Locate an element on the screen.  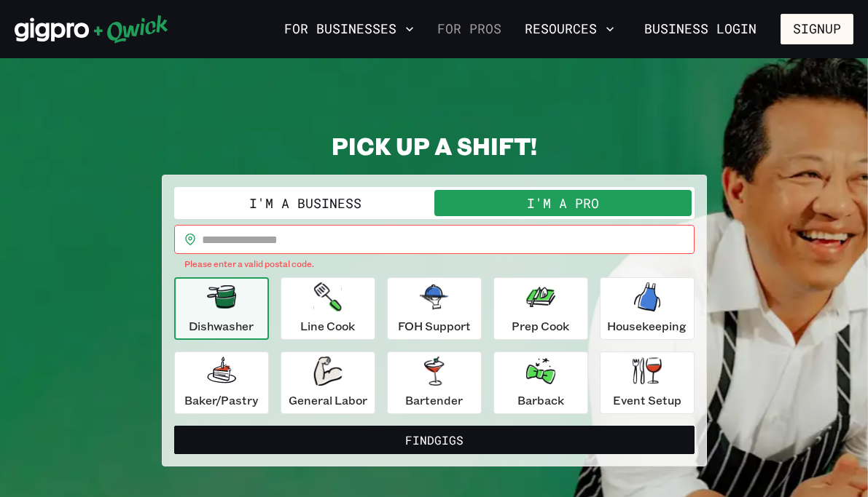
p: Please enter a valid postal code. is located at coordinates (434, 264).